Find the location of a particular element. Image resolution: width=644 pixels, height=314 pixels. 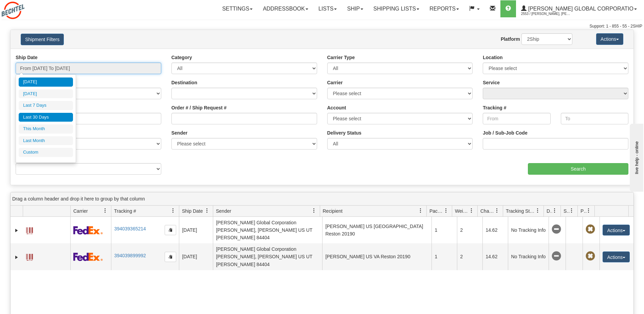

a: Reports is located at coordinates (444, 9).